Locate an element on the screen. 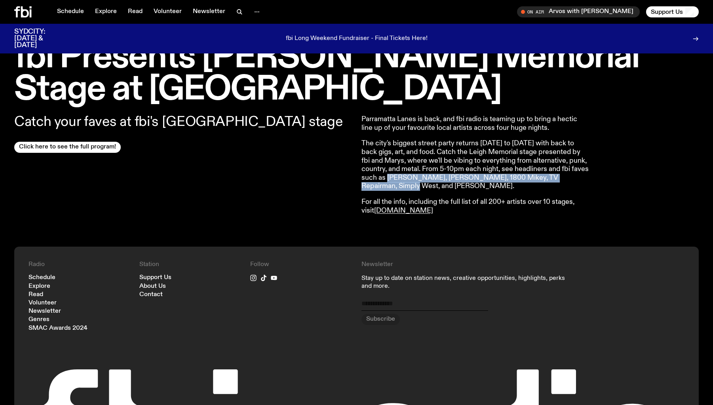  button: Support Us is located at coordinates (672, 12).